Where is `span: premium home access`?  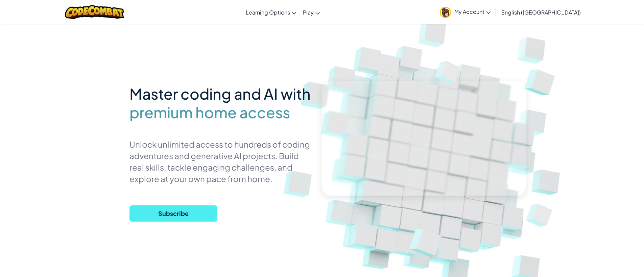 span: premium home access is located at coordinates (210, 112).